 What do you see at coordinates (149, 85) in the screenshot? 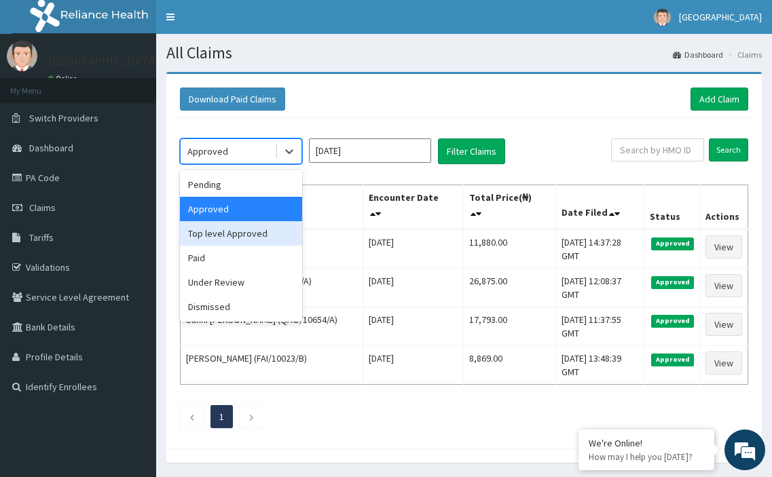
I see `div: Chat with us now` at bounding box center [149, 85].